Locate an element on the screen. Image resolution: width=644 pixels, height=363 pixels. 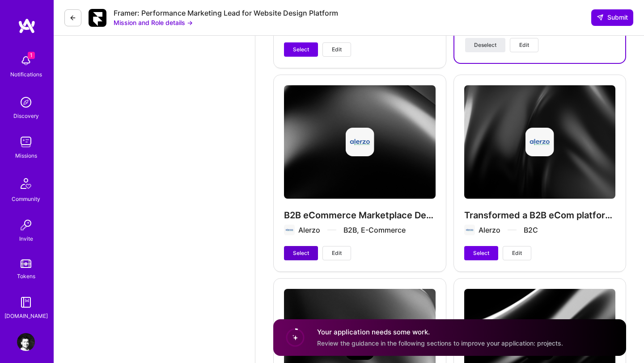
span: Deselect is located at coordinates (485, 45).